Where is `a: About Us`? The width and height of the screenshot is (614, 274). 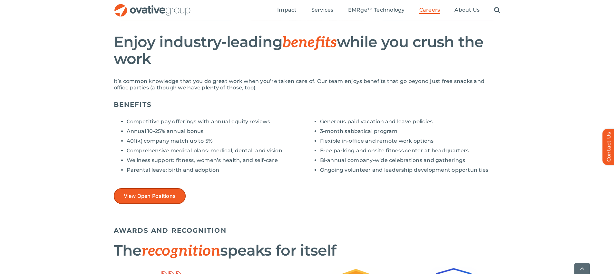 a: About Us is located at coordinates (467, 10).